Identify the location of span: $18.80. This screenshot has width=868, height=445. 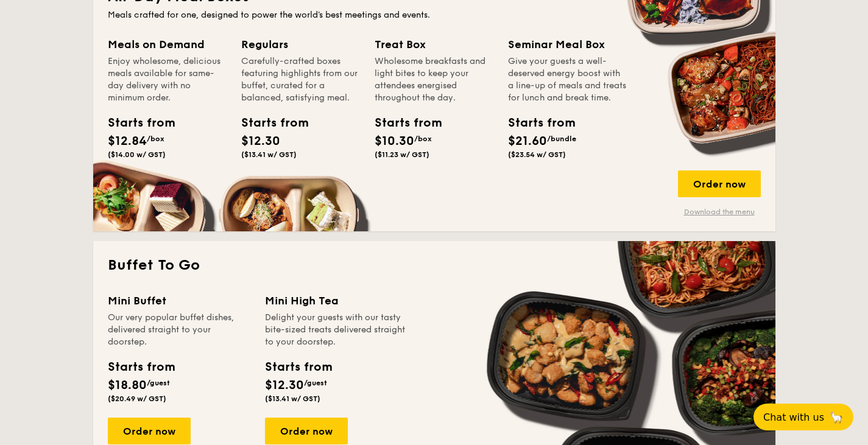
(127, 386).